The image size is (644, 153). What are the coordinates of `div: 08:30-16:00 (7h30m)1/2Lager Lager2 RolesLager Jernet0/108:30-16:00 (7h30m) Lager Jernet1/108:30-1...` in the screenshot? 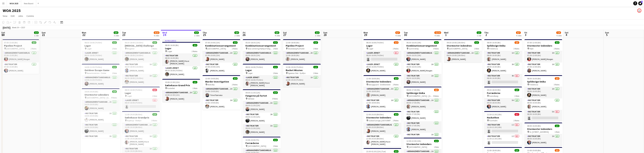 It's located at (382, 57).